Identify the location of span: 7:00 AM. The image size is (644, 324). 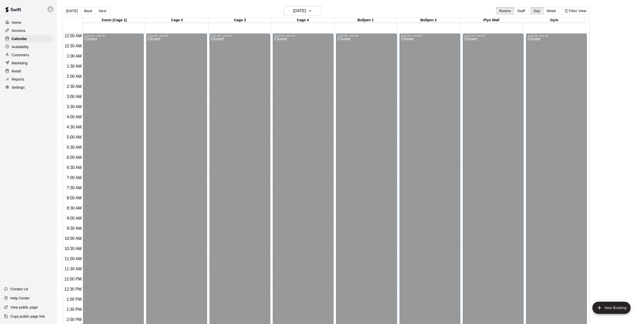
(74, 178).